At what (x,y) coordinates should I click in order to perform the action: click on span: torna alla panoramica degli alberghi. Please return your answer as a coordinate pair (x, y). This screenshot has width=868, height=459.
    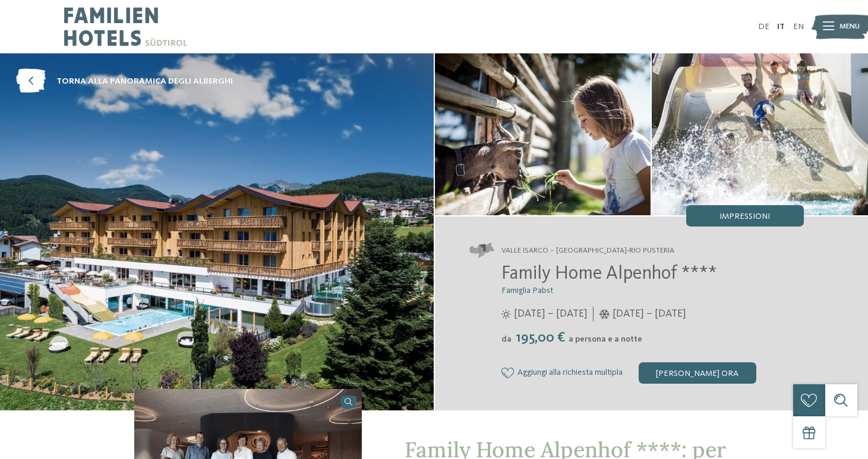
    Looking at the image, I should click on (145, 81).